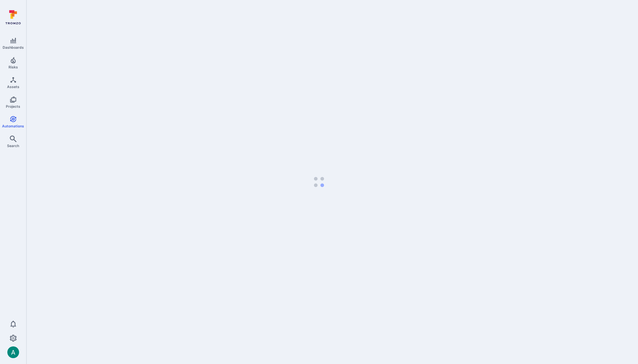  I want to click on span: Risks, so click(13, 67).